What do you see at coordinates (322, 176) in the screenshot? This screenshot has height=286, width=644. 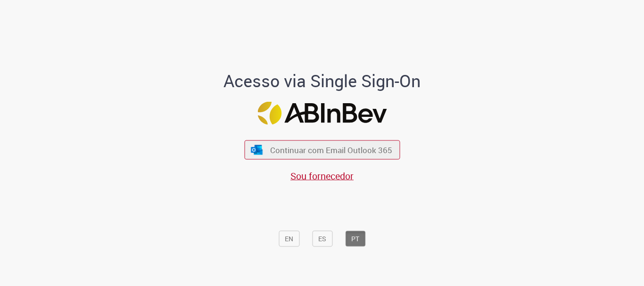 I see `span: Sou fornecedor` at bounding box center [322, 176].